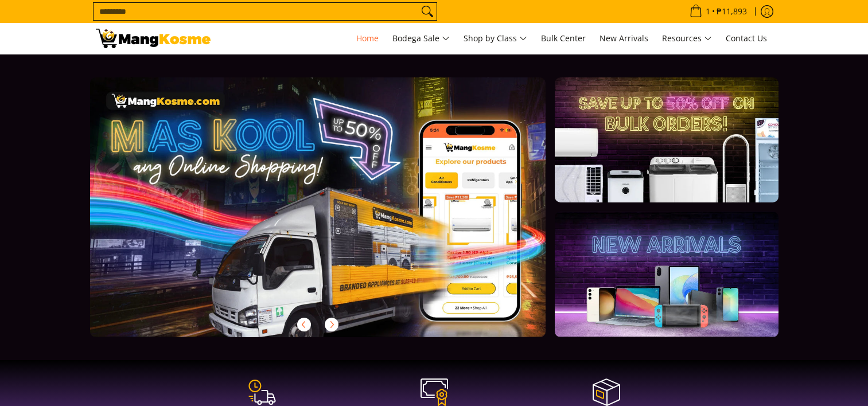 Image resolution: width=868 pixels, height=406 pixels. I want to click on button: Search, so click(428, 11).